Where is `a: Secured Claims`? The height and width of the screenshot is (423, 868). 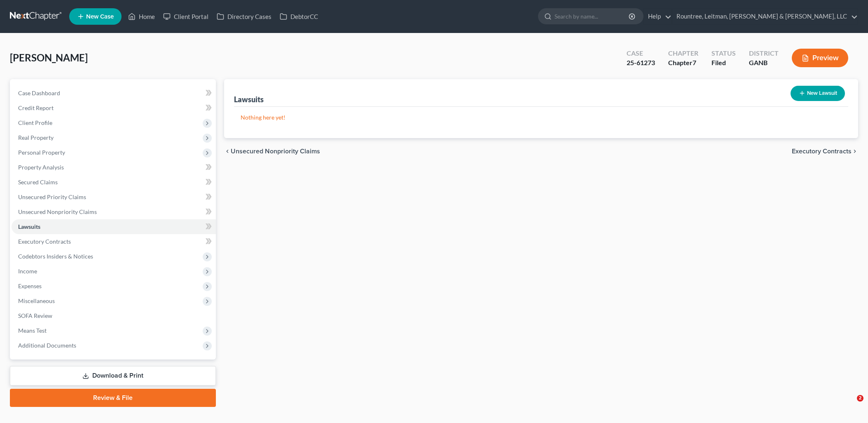
a: Secured Claims is located at coordinates (114, 182).